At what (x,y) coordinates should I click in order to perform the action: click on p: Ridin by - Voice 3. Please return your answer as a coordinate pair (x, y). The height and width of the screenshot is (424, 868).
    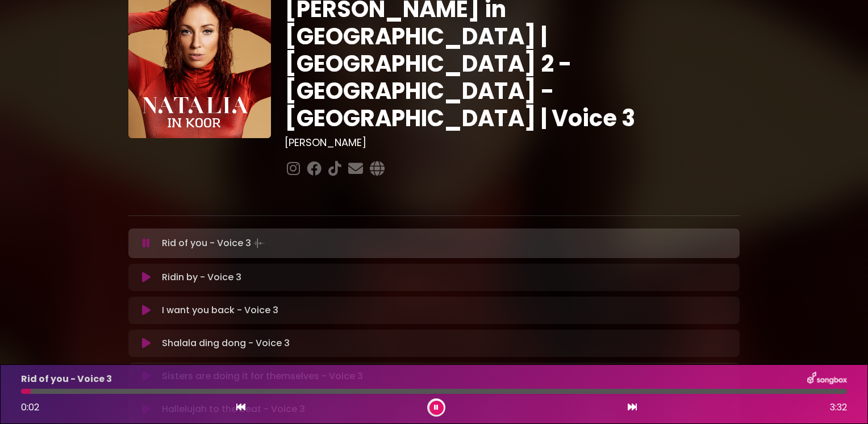
    Looking at the image, I should click on (202, 278).